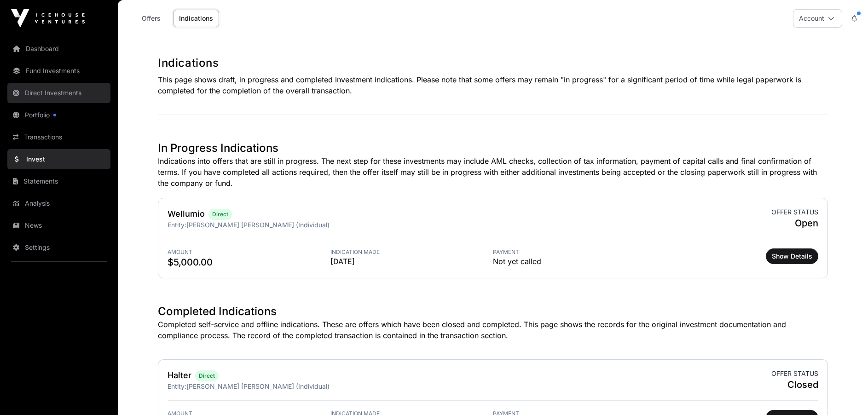  I want to click on a: Transactions, so click(59, 137).